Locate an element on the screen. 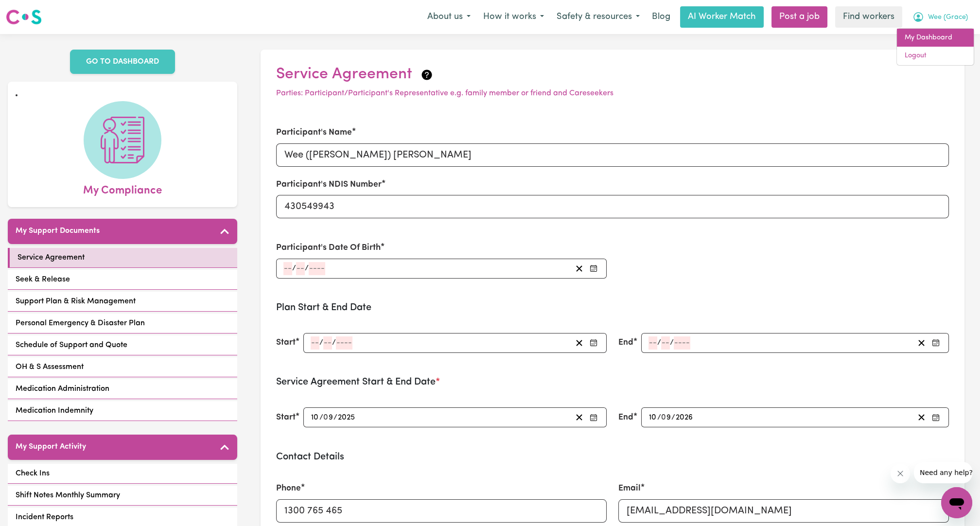 The height and width of the screenshot is (526, 980). span: Schedule of Support and Quote is located at coordinates (71, 345).